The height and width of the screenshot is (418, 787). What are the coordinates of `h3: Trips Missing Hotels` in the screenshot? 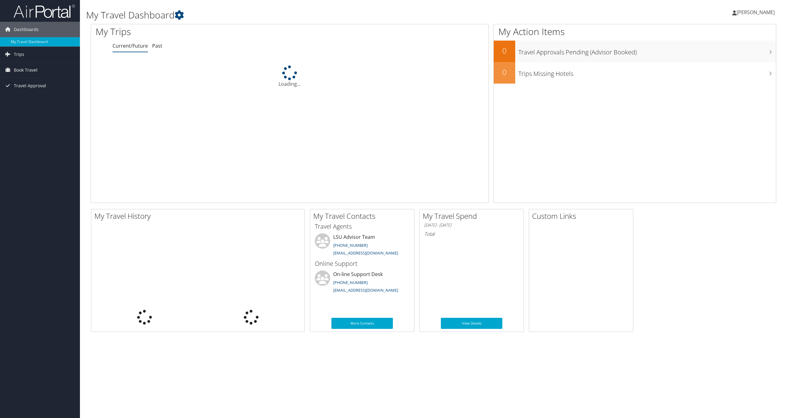 It's located at (647, 72).